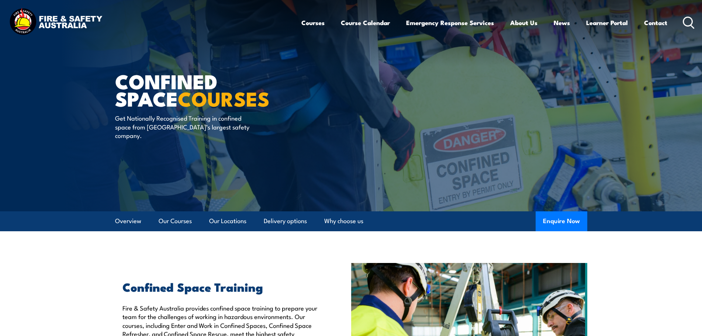 This screenshot has width=702, height=336. What do you see at coordinates (607, 22) in the screenshot?
I see `a: Learner Portal` at bounding box center [607, 22].